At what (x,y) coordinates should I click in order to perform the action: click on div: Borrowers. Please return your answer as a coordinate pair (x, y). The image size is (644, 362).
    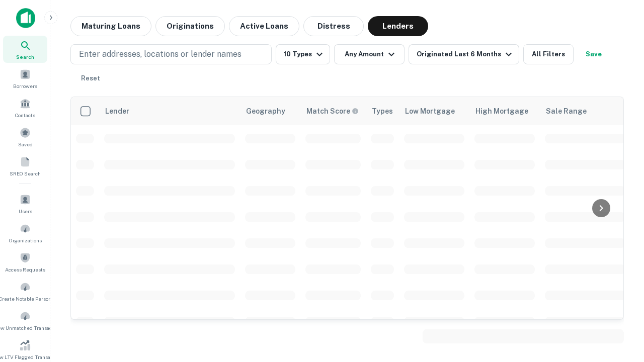
    Looking at the image, I should click on (25, 78).